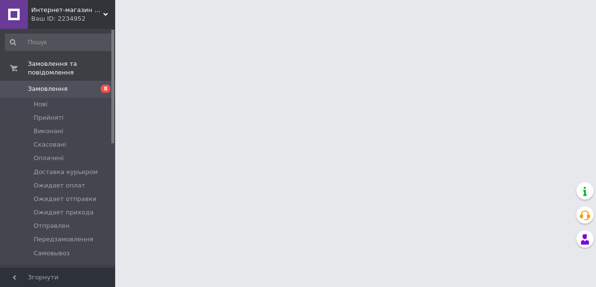 The width and height of the screenshot is (596, 287). What do you see at coordinates (48, 158) in the screenshot?
I see `span: Оплачені` at bounding box center [48, 158].